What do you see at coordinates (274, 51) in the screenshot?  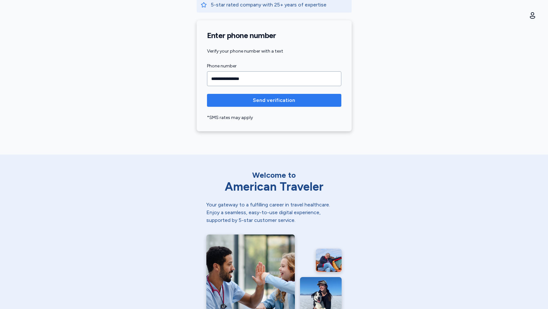 I see `div: Verify your phone number with a text` at bounding box center [274, 51].